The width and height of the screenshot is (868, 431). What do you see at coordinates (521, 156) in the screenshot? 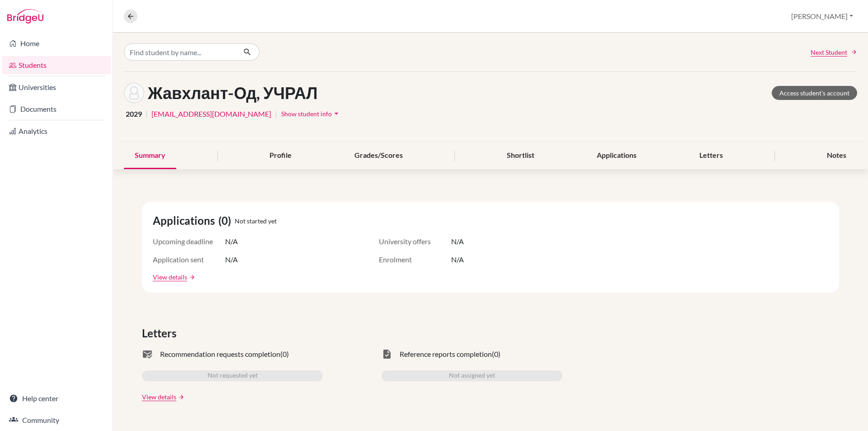
I see `div: Shortlist` at bounding box center [521, 156].